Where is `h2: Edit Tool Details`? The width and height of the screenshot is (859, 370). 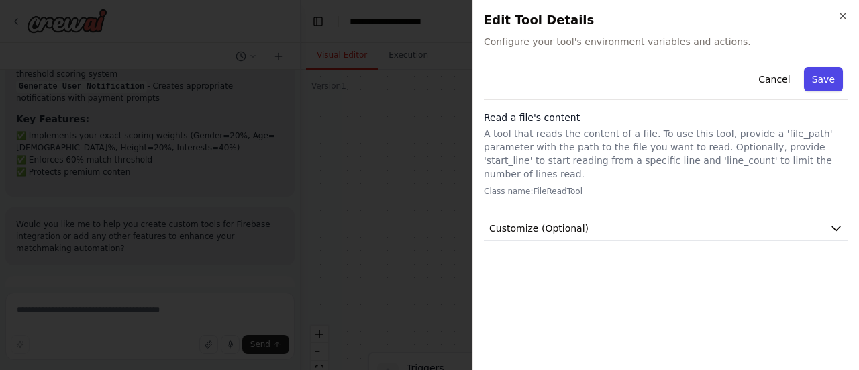 h2: Edit Tool Details is located at coordinates (666, 20).